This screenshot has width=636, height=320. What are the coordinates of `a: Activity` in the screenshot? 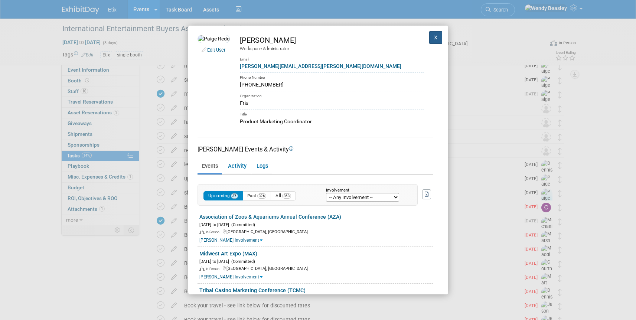 It's located at (237, 166).